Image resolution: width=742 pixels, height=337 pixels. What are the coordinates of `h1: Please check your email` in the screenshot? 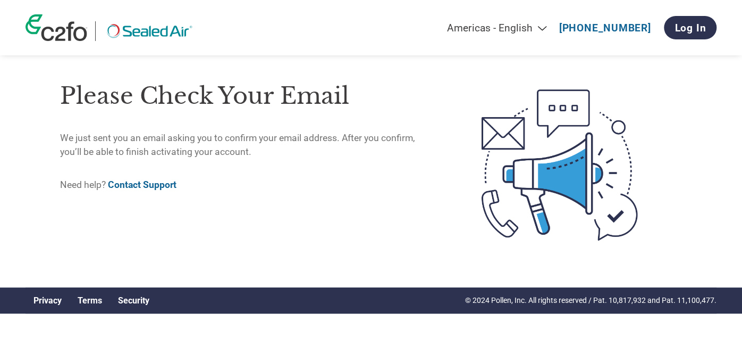 It's located at (248, 96).